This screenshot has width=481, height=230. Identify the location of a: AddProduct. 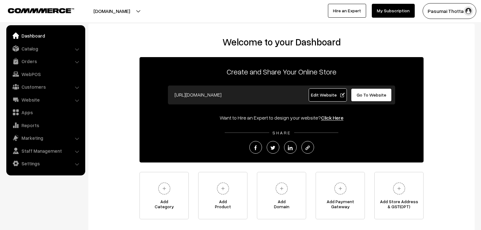
(223, 196).